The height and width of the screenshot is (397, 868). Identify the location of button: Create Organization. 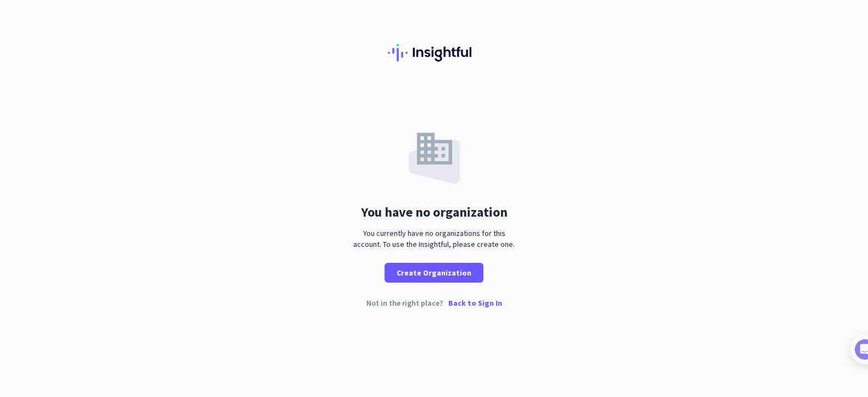
(434, 272).